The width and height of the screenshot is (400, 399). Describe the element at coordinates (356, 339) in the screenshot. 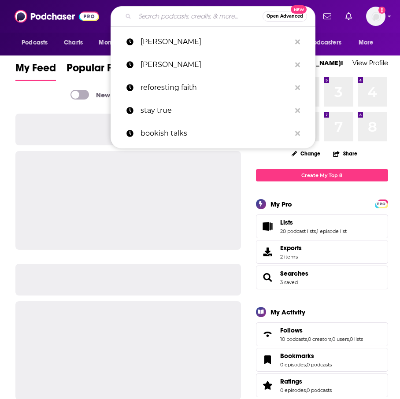

I see `a: 0 lists` at that location.